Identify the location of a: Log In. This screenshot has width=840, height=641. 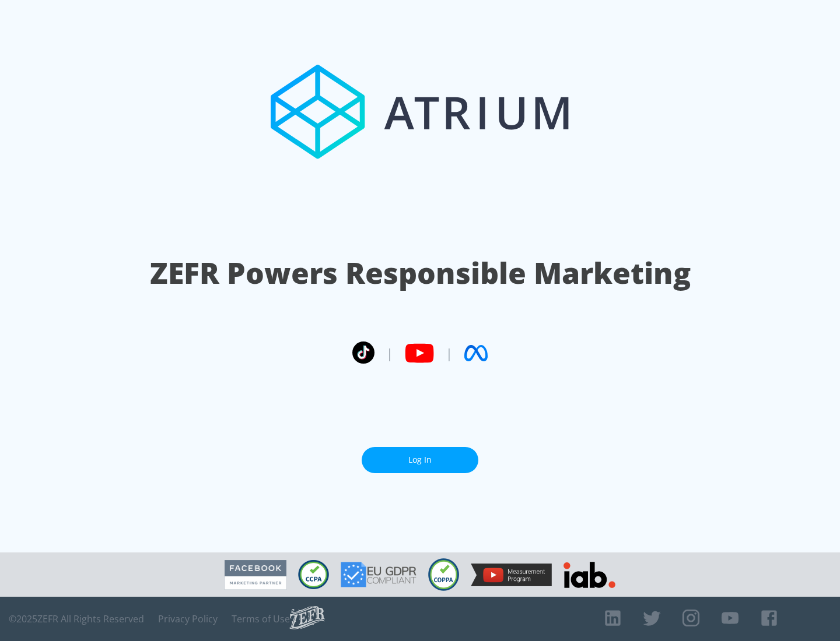
(420, 460).